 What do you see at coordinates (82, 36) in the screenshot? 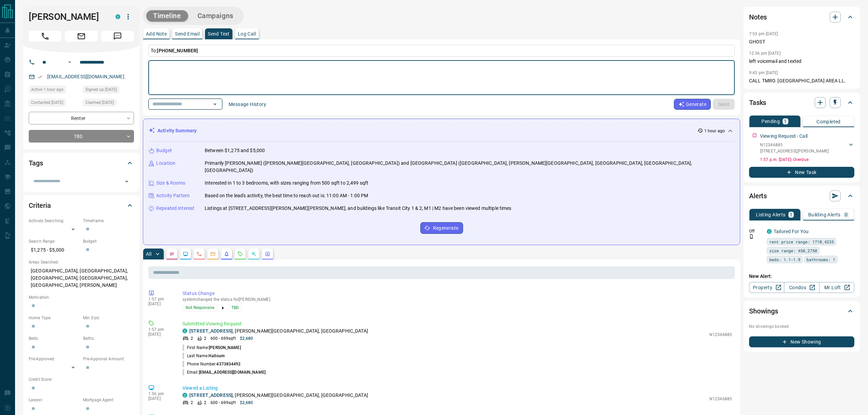
I see `span: Email` at bounding box center [82, 36].